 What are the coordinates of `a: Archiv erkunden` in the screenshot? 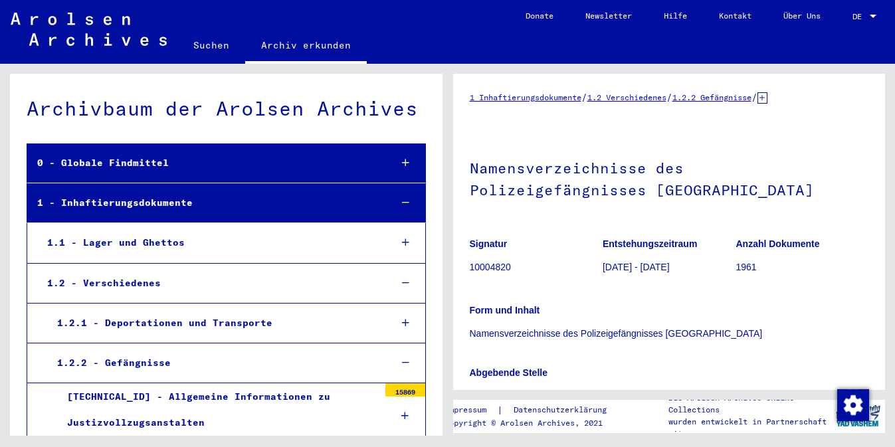 It's located at (306, 47).